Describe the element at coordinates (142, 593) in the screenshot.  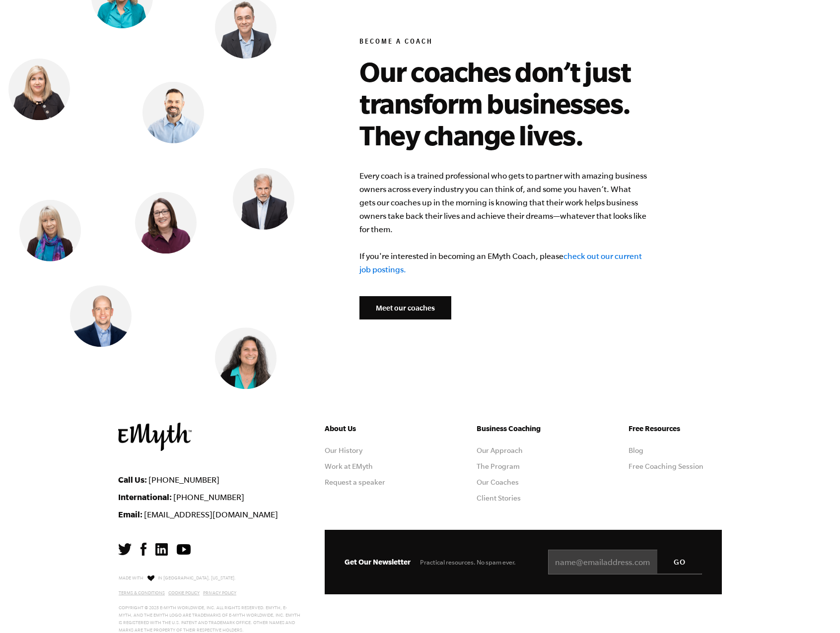
I see `a: Terms & Conditions` at that location.